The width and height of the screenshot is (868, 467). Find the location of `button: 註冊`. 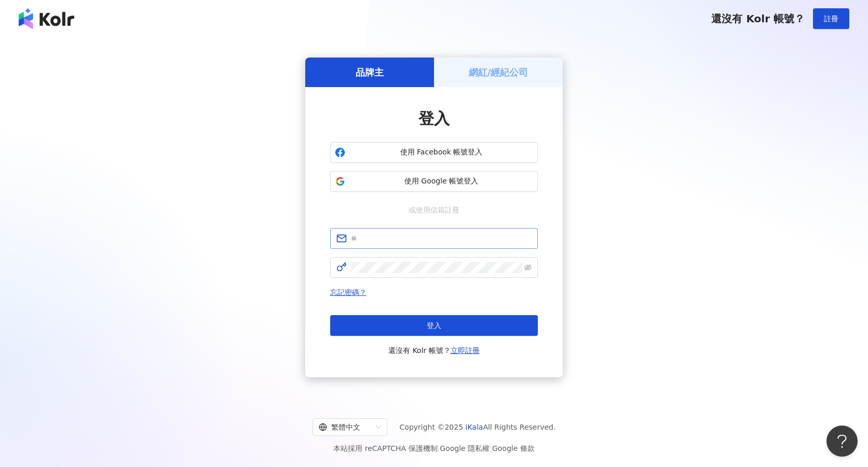

button: 註冊 is located at coordinates (831, 19).